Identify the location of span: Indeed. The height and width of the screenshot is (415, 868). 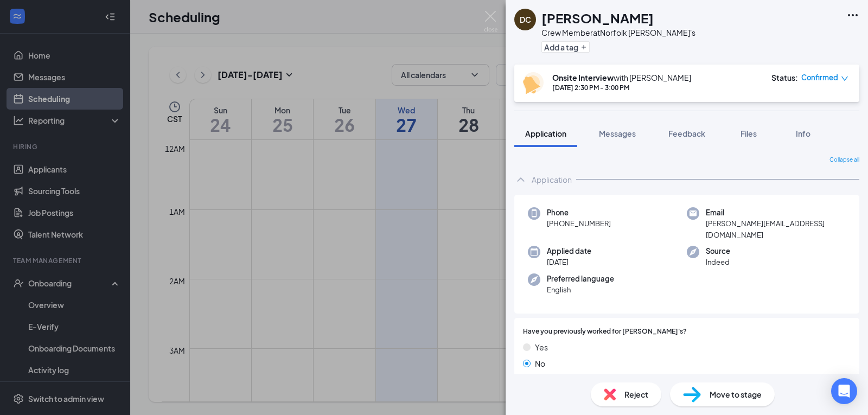
(718, 262).